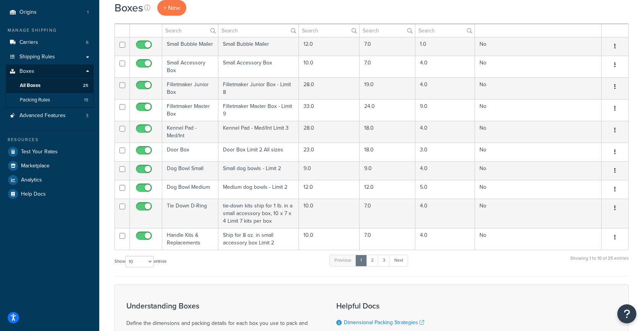  I want to click on td: 3.0, so click(446, 152).